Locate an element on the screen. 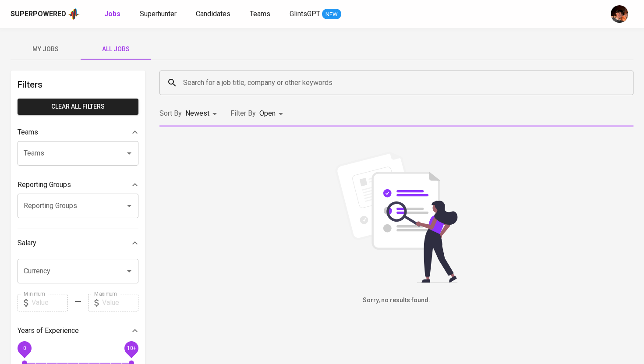  p: Reporting Groups is located at coordinates (44, 185).